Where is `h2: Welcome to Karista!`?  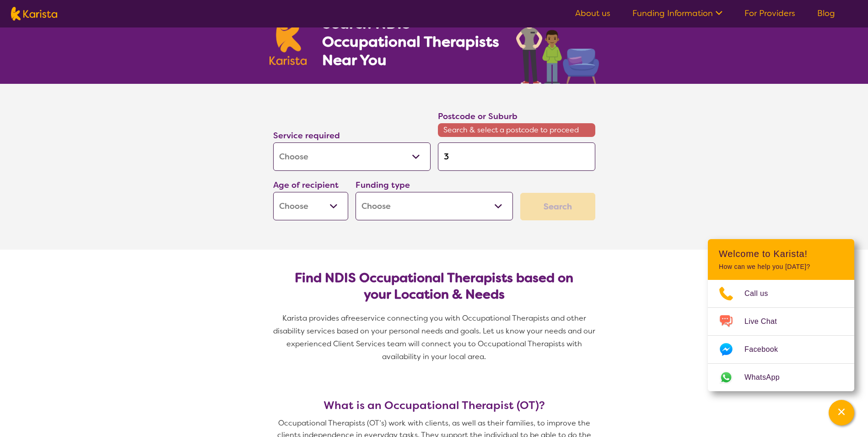
h2: Welcome to Karista! is located at coordinates (781, 253).